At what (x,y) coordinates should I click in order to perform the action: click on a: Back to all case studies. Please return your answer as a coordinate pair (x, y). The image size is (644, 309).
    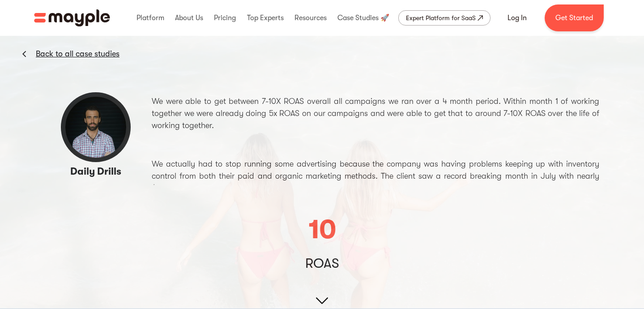
    Looking at the image, I should click on (78, 53).